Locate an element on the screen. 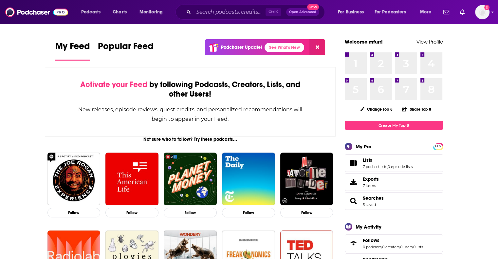  a: Podchaser - Follow, Share and Rate Podcasts is located at coordinates (37, 12).